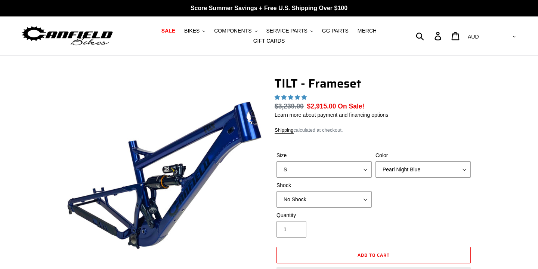 The width and height of the screenshot is (538, 269). What do you see at coordinates (373, 254) in the screenshot?
I see `span: Add to cart` at bounding box center [373, 254].